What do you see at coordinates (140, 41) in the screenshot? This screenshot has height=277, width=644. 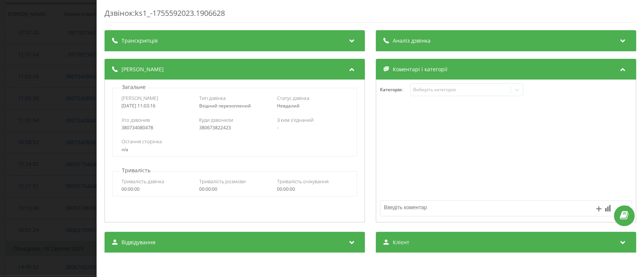 I see `span: Транскрипція` at bounding box center [140, 41].